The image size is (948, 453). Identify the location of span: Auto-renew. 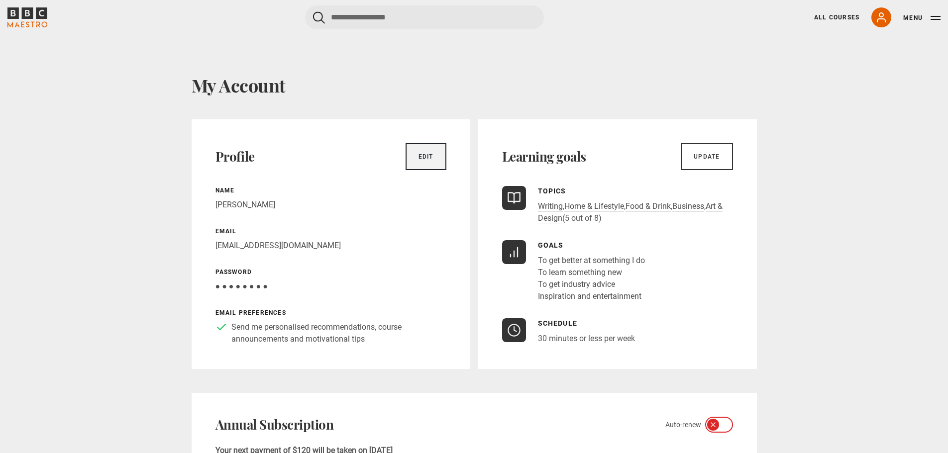
(683, 425).